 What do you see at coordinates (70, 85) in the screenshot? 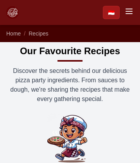
I see `p: Discover the secrets behind our delicious pizza party ingredients. From sauces to dough, we're sh...` at bounding box center [70, 85].